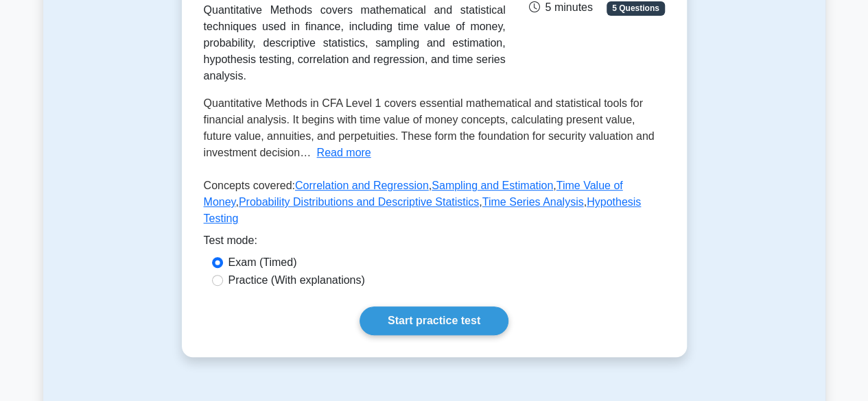  I want to click on div: Quantitative Methods covers mathematical and statistical techniques used in finance, including ti..., so click(354, 43).